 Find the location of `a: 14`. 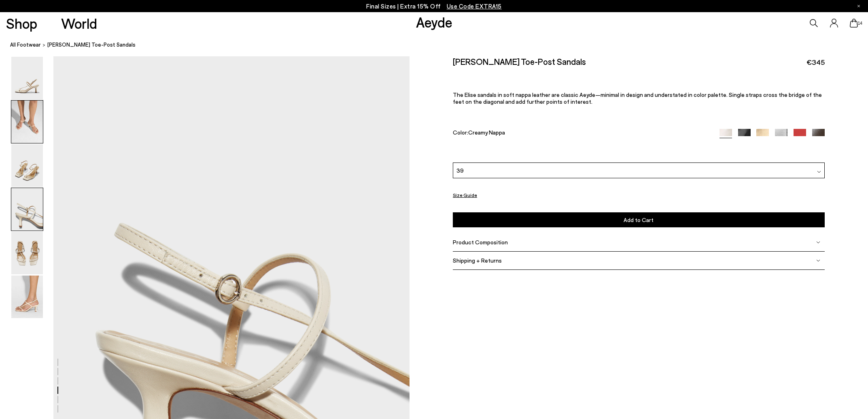

a: 14 is located at coordinates (854, 23).